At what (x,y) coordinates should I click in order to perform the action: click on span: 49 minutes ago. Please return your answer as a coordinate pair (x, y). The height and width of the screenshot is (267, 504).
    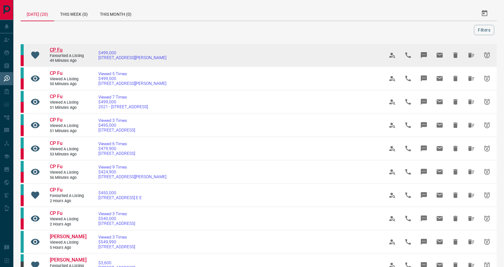
    Looking at the image, I should click on (68, 61).